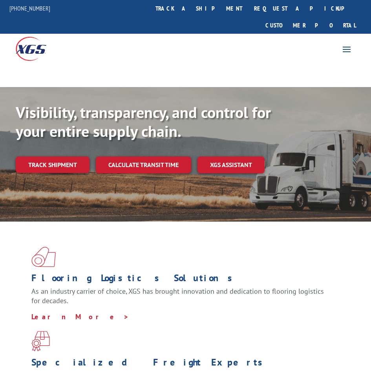 The image size is (371, 371). I want to click on a: Track shipment, so click(53, 165).